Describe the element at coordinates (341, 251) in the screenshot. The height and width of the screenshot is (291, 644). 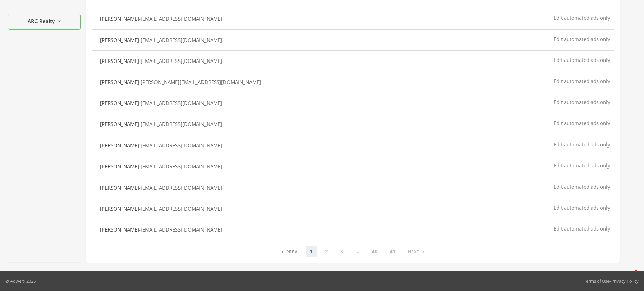
I see `a: 3` at that location.